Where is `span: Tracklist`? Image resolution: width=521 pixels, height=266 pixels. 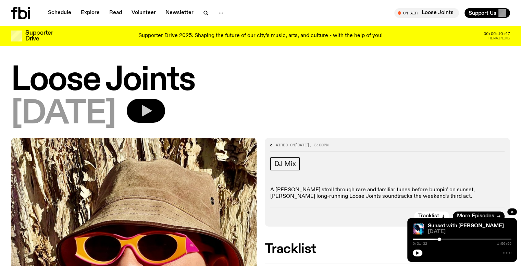
span: Tracklist is located at coordinates (428, 216).